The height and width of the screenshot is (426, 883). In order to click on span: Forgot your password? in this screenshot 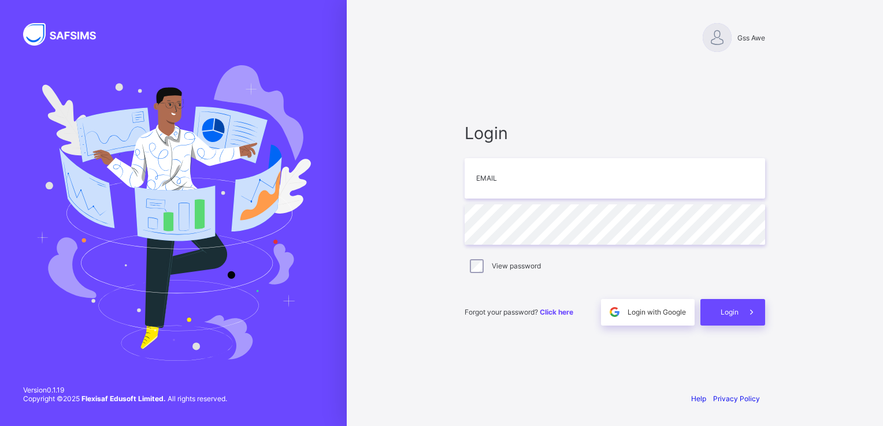, I will do `click(519, 312)`.